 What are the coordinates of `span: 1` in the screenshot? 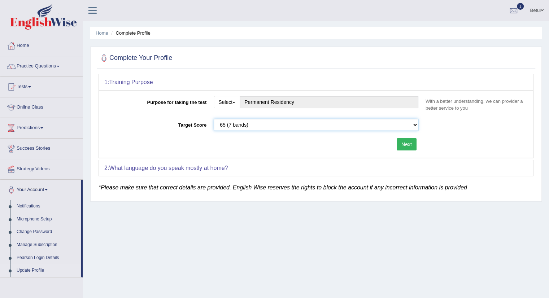 It's located at (520, 6).